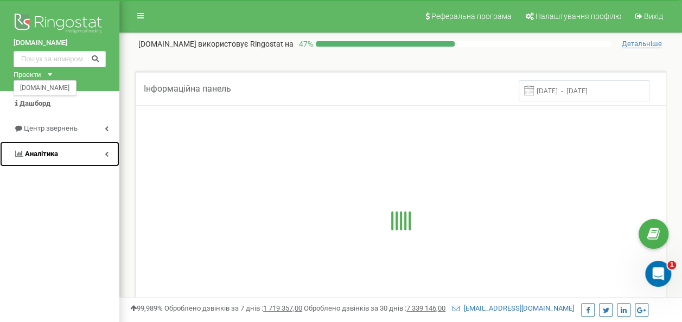 This screenshot has height=322, width=682. What do you see at coordinates (41, 154) in the screenshot?
I see `span: Аналiтика` at bounding box center [41, 154].